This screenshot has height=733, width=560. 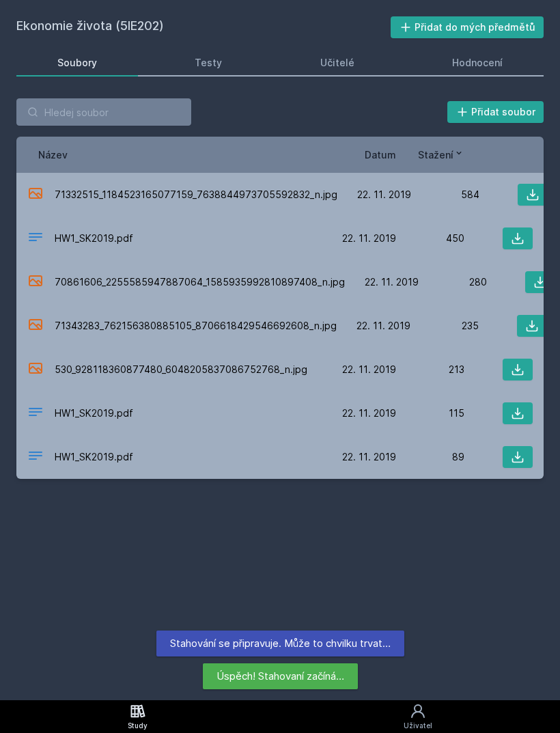 What do you see at coordinates (53, 154) in the screenshot?
I see `button: Název` at bounding box center [53, 154].